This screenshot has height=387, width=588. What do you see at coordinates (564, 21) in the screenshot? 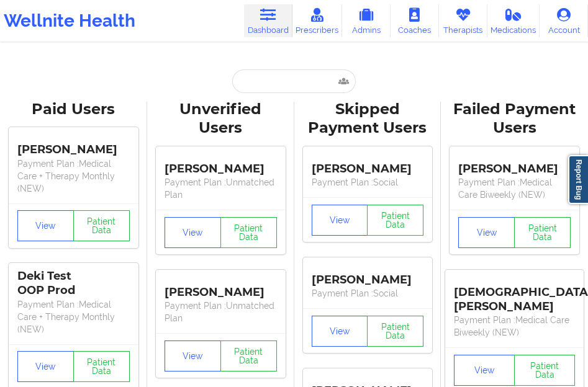
I see `a: Account` at bounding box center [564, 21].